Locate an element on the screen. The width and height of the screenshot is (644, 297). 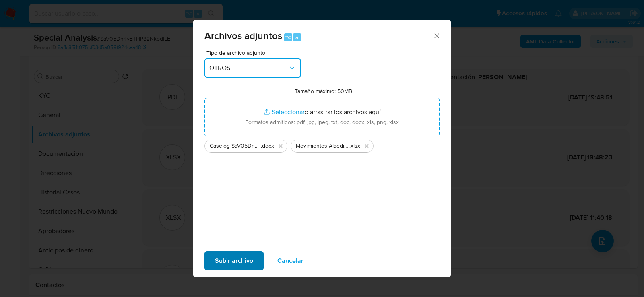
span: a is located at coordinates (297, 37).